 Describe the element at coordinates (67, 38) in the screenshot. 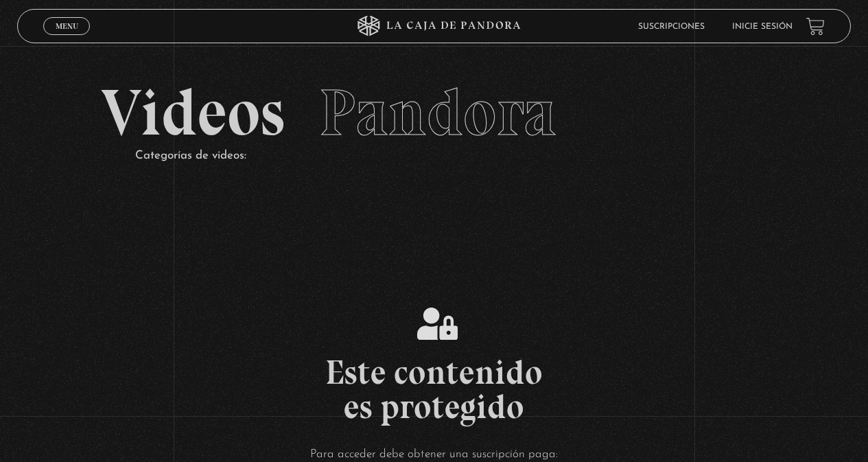

I see `span: Cerrar` at that location.